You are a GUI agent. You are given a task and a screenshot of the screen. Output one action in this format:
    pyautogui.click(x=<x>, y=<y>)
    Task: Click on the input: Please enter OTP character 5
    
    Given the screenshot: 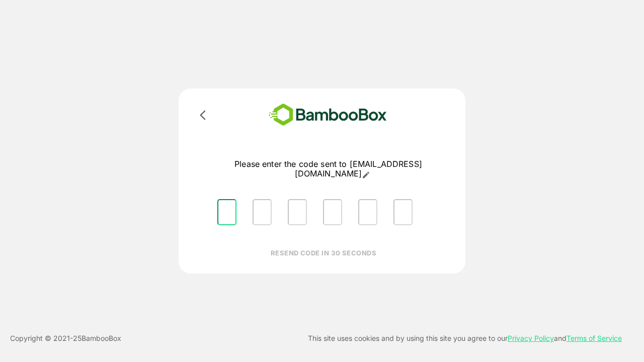 What is the action you would take?
    pyautogui.click(x=368, y=212)
    